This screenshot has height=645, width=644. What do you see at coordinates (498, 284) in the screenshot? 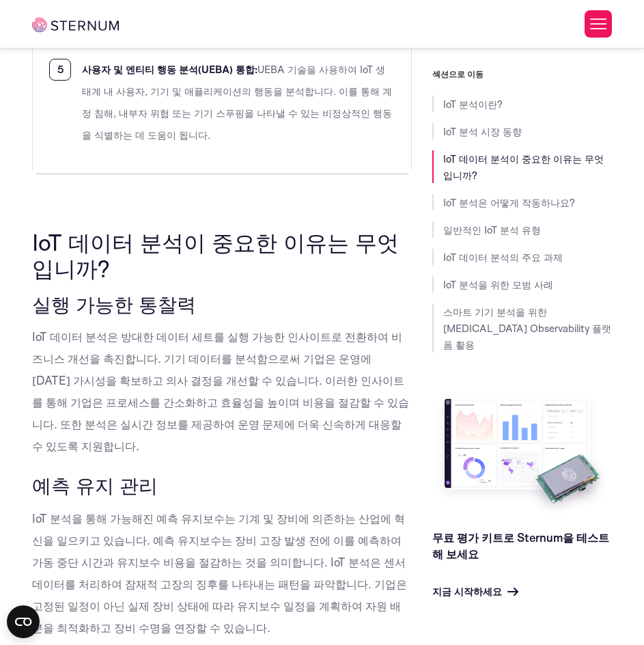
I see `font: IoT 분석을 위한 모범 사례` at bounding box center [498, 284].